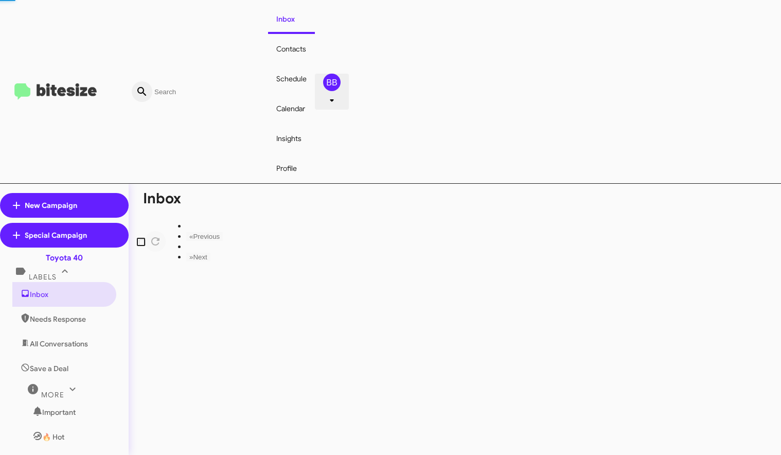 The height and width of the screenshot is (455, 781). Describe the element at coordinates (64, 344) in the screenshot. I see `a: All Conversations` at that location.